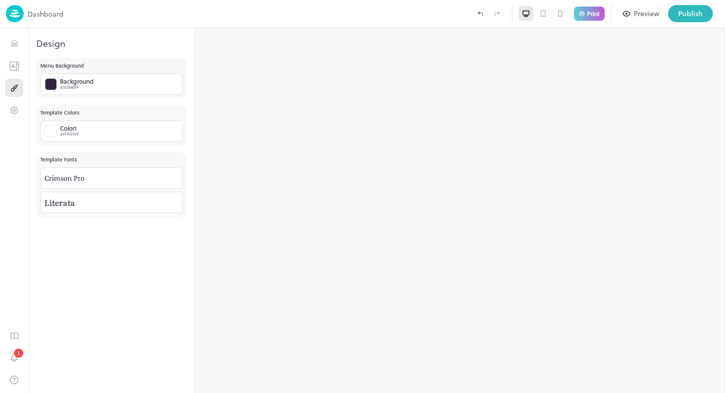  Describe the element at coordinates (70, 134) in the screenshot. I see `div: #FFFFFFFF` at that location.